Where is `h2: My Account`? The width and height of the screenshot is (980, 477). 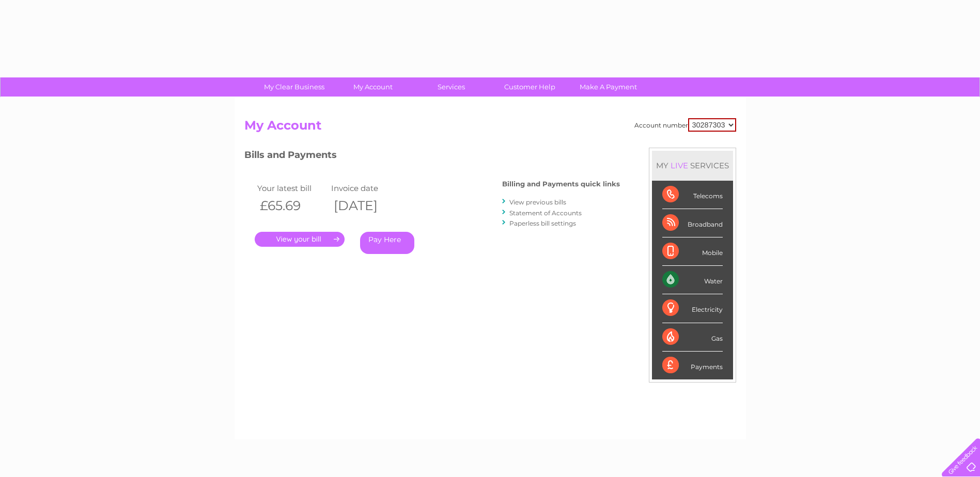
h2: My Account is located at coordinates (490, 128).